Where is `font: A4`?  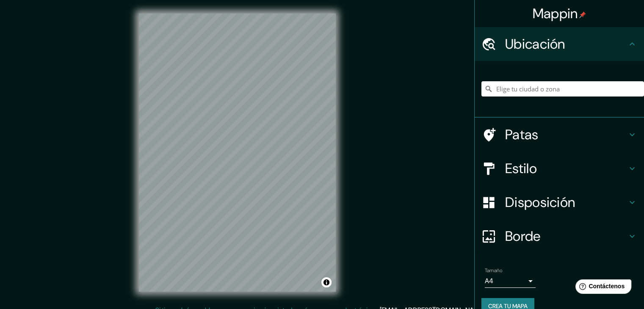 font: A4 is located at coordinates (489, 281).